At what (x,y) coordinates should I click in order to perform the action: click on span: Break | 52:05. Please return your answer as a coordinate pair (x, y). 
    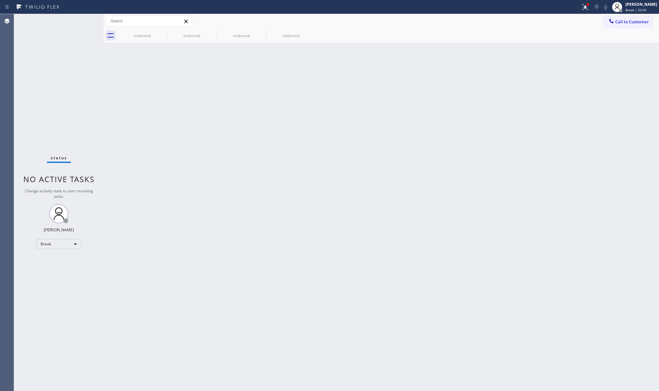
    Looking at the image, I should click on (636, 10).